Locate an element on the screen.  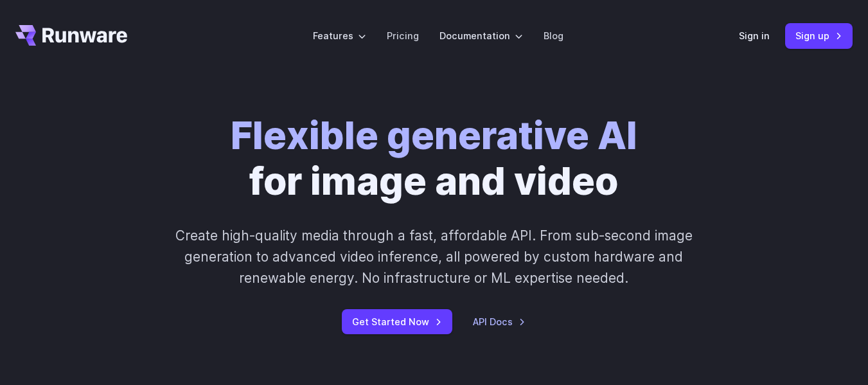
p: Create high-quality media through a fast, affordable API. From sub-second image generation to adv... is located at coordinates (434, 257).